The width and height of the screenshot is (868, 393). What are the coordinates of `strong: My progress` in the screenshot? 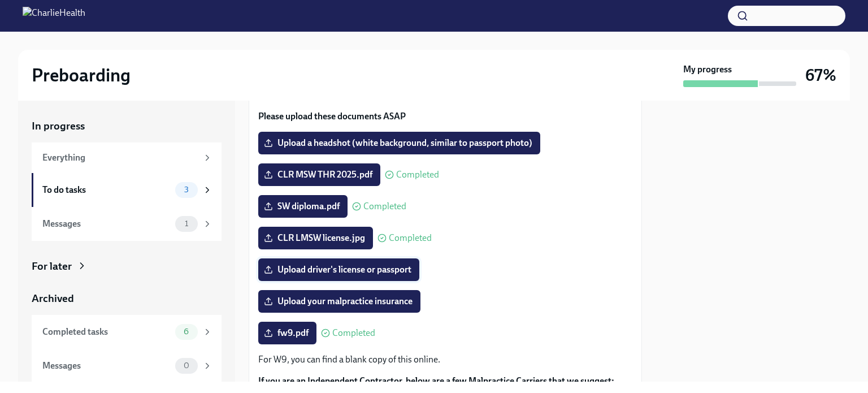 It's located at (707, 70).